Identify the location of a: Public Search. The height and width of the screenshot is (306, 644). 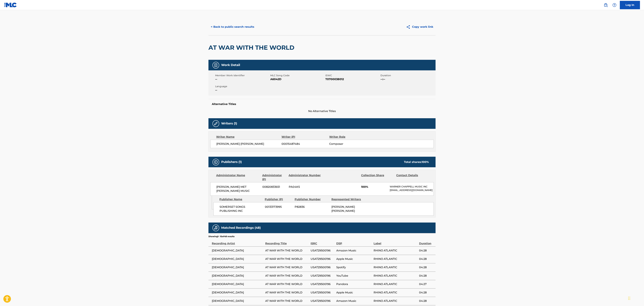
(605, 5).